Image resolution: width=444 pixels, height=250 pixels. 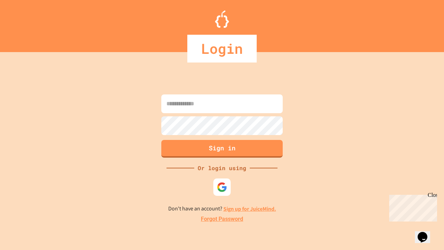 I want to click on p: Don't have an account?, so click(x=222, y=208).